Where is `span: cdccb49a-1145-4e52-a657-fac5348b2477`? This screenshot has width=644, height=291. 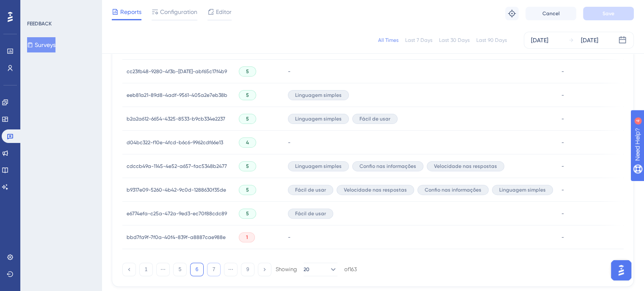 span: cdccb49a-1145-4e52-a657-fac5348b2477 is located at coordinates (177, 166).